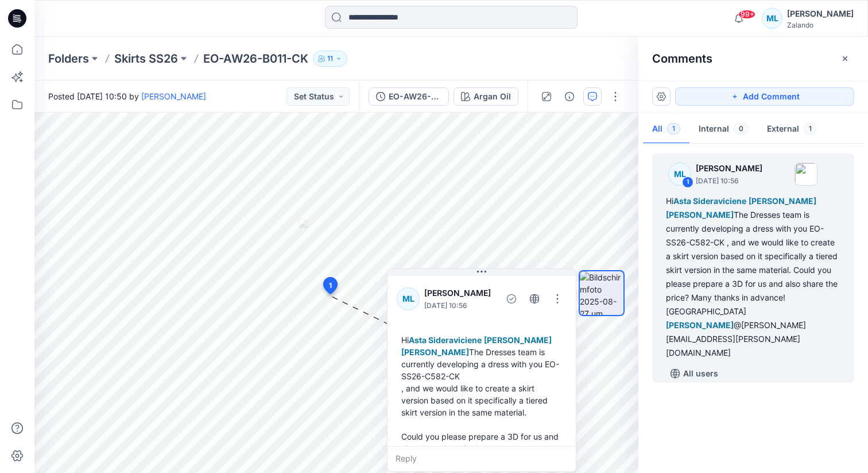 This screenshot has height=473, width=868. I want to click on div: Zalando, so click(820, 25).